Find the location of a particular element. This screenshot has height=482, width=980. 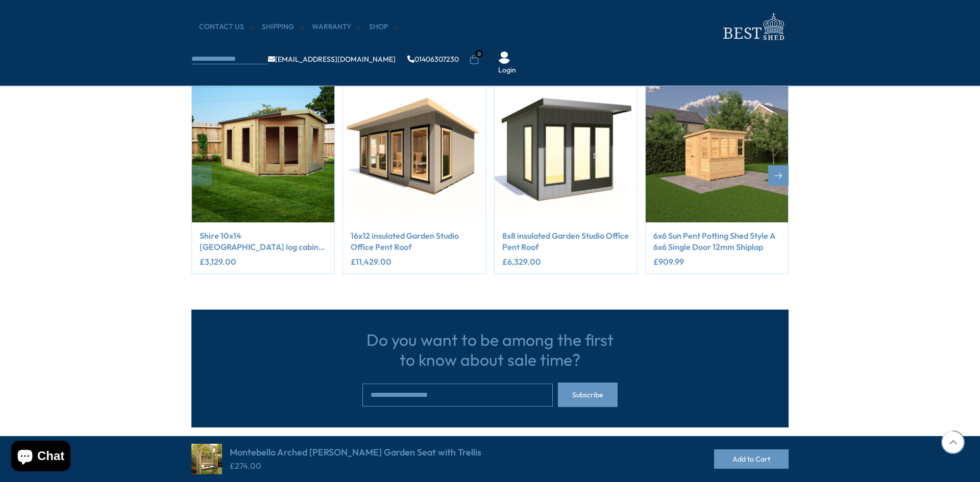

ins: £909.99 is located at coordinates (669, 262).